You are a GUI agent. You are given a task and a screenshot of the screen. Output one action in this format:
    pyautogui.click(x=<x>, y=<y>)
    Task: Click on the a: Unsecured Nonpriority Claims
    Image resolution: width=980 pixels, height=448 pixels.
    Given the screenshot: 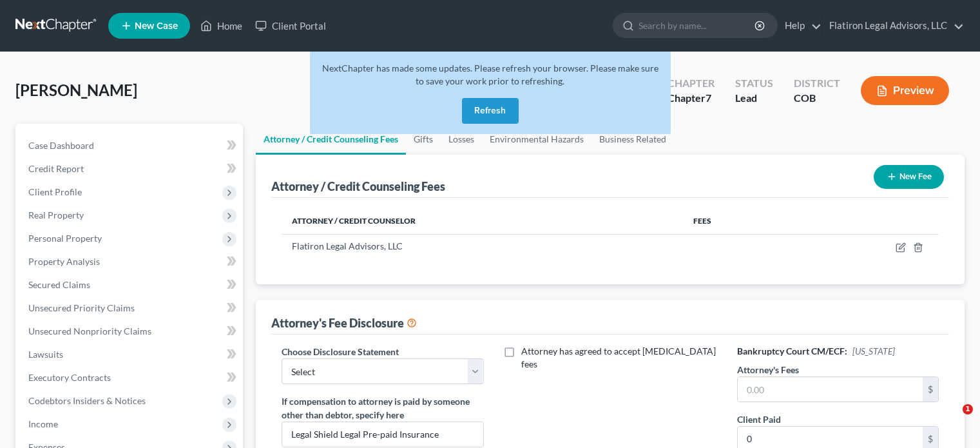 What is the action you would take?
    pyautogui.click(x=130, y=331)
    